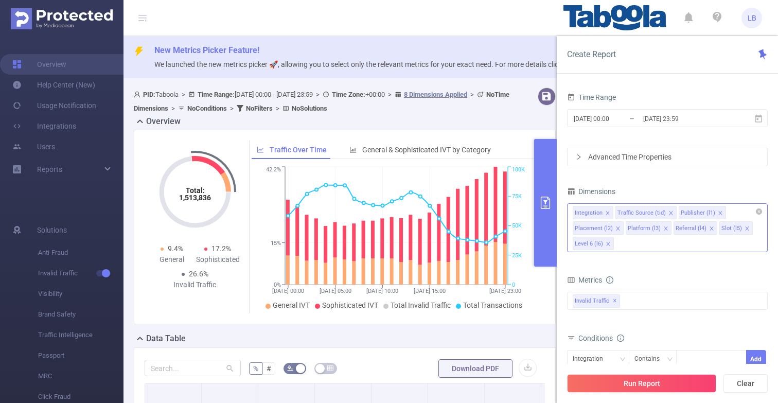 The image size is (778, 403). I want to click on i: icon: table, so click(330, 368).